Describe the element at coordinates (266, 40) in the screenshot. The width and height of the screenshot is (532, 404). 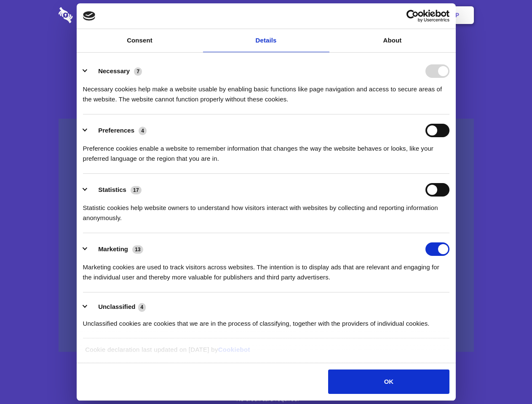
I see `a: Details` at that location.